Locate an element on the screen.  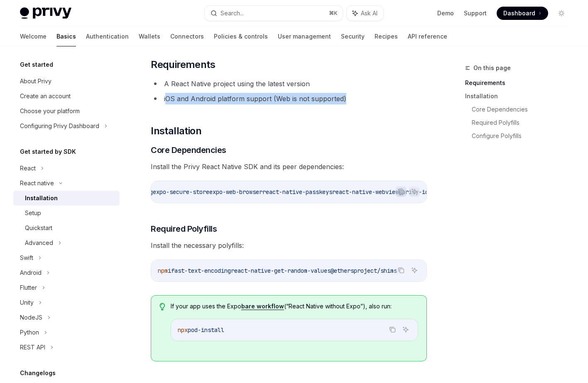
a: Policies & controls is located at coordinates (241, 36).